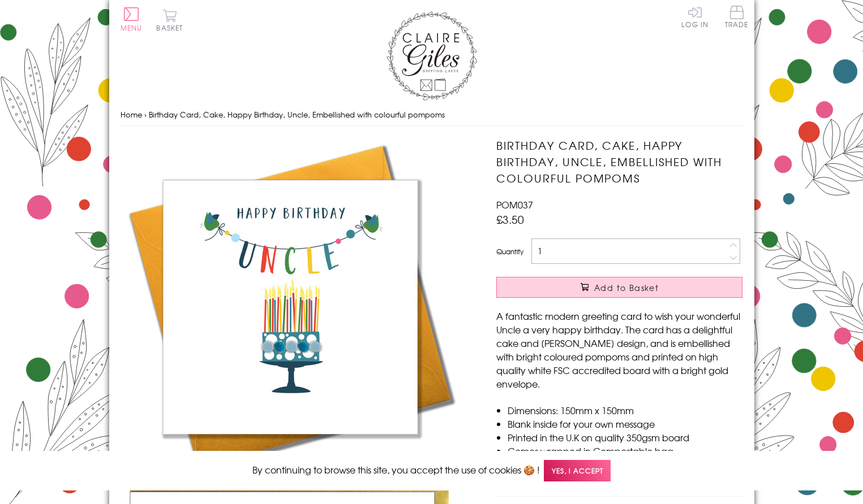 The height and width of the screenshot is (504, 863). I want to click on nav: breadcrumbs, so click(432, 115).